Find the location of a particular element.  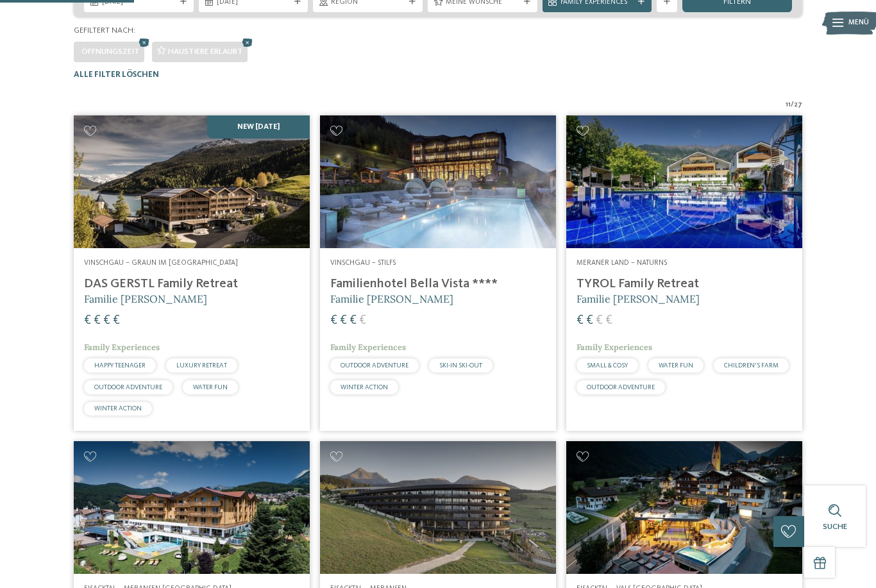

span: Vinschgau – Stilfs is located at coordinates (363, 263).